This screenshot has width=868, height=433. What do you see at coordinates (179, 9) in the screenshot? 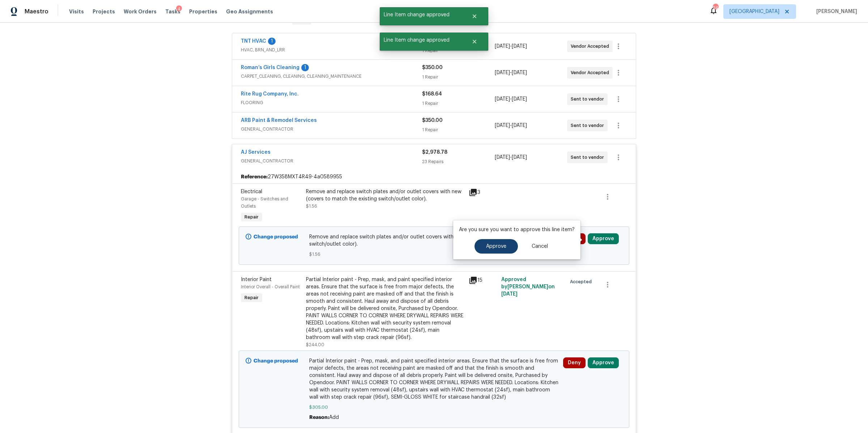
I see `div: 4` at bounding box center [179, 9].